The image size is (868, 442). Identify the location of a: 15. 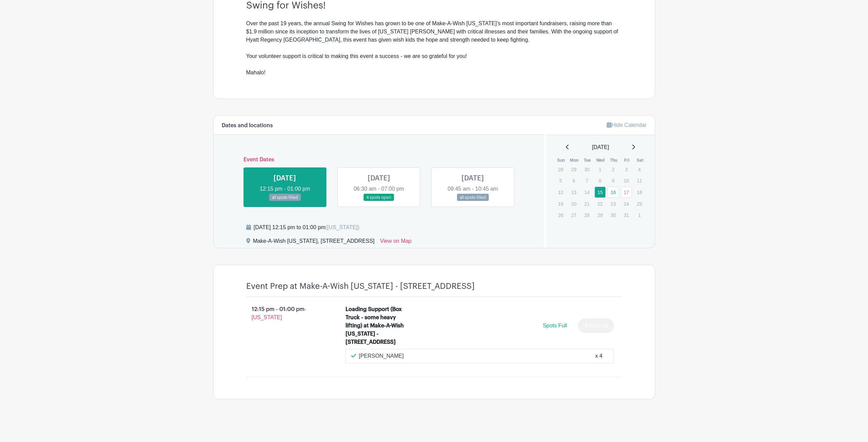
(600, 192).